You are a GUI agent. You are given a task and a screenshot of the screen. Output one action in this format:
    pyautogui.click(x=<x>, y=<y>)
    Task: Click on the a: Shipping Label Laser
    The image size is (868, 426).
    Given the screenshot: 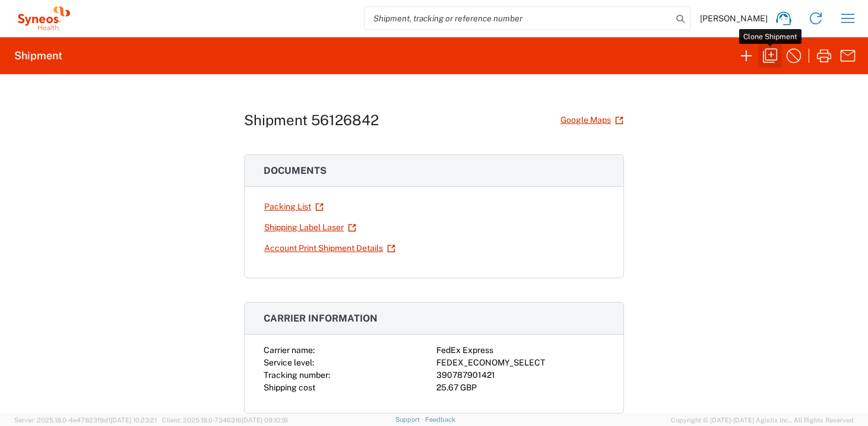 What is the action you would take?
    pyautogui.click(x=310, y=227)
    